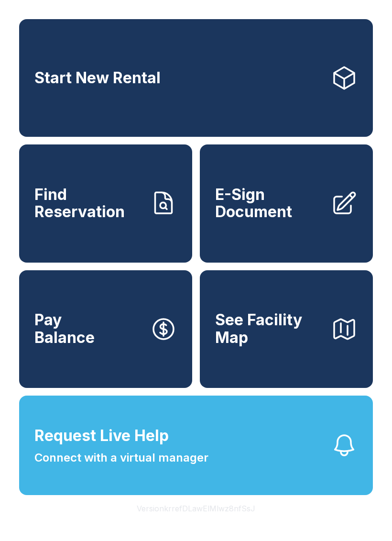  What do you see at coordinates (286, 203) in the screenshot?
I see `a: E-Sign Document` at bounding box center [286, 203].